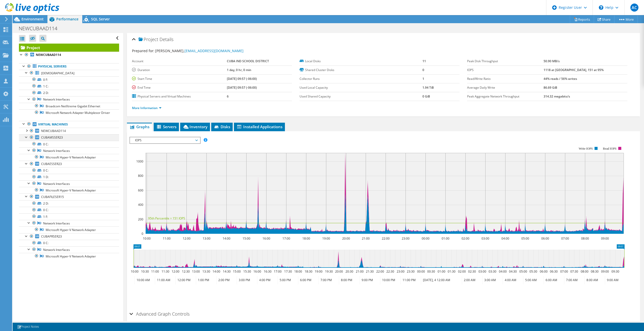 Image resolution: width=644 pixels, height=331 pixels. I want to click on a: CUBAFILESER15, so click(69, 197).